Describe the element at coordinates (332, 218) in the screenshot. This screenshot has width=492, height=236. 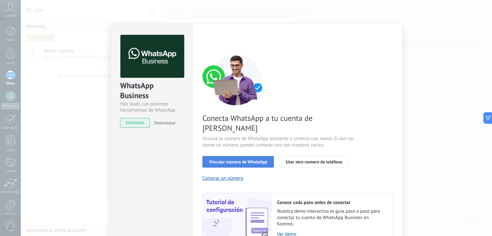
I see `span: Nuestra demo interactiva te guía paso a paso para conectar tu cuenta de WhatsApp Business en Kommo.` at that location.